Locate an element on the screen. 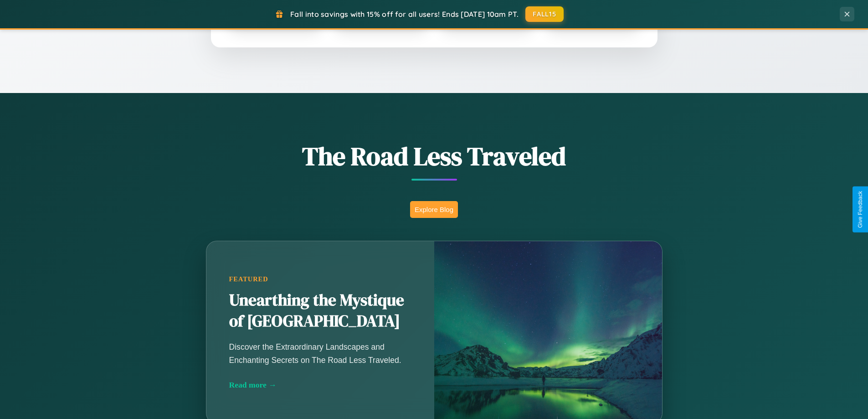 Image resolution: width=868 pixels, height=419 pixels. div: Give Feedback is located at coordinates (860, 210).